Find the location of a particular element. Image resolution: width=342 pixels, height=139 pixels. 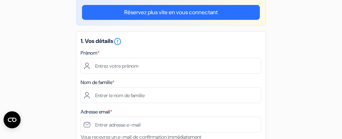

h5: 1. Vos détails is located at coordinates (171, 42).